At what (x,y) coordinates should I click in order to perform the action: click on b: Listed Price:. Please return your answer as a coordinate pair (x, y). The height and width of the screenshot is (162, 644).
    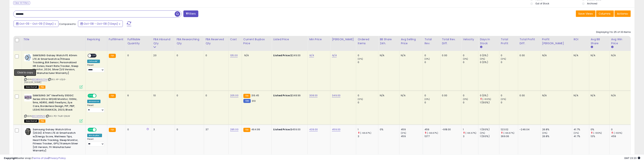
    Looking at the image, I should click on (282, 129).